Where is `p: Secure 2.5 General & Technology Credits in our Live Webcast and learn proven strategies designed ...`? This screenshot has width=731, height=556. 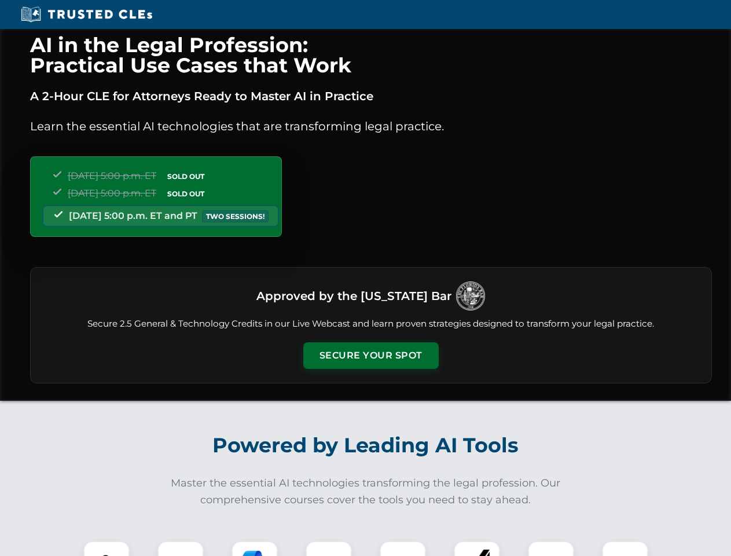 p: Secure 2.5 General & Technology Credits in our Live Webcast and learn proven strategies designed ... is located at coordinates (371, 324).